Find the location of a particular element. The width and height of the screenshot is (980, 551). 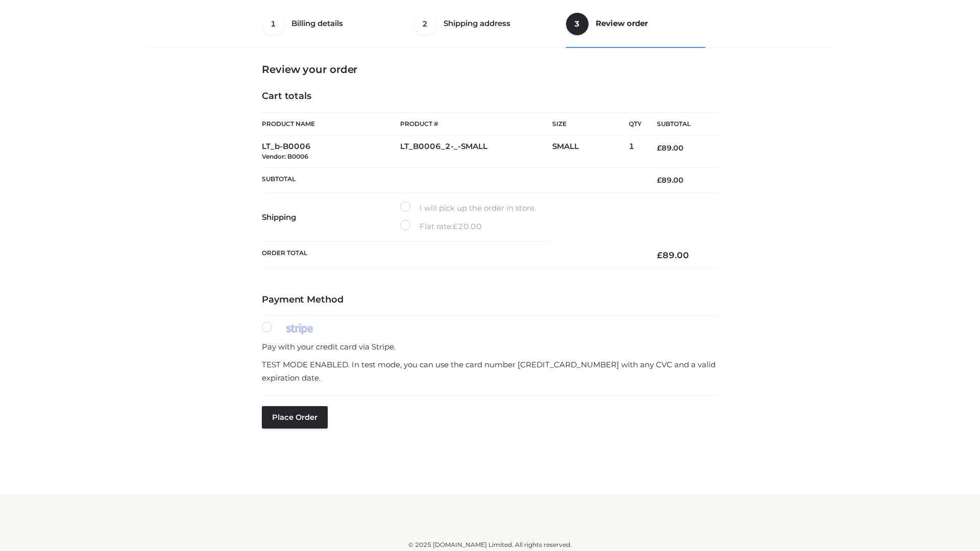

button: Place order is located at coordinates (295, 417).